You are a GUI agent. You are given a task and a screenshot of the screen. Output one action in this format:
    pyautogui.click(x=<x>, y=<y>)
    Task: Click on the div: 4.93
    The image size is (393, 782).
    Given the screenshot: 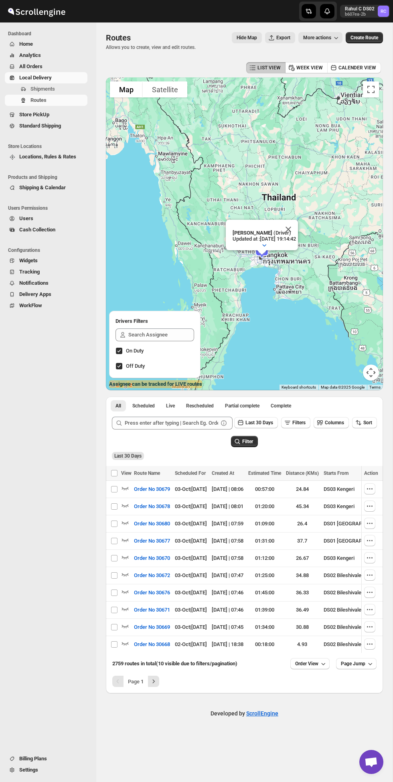 What is the action you would take?
    pyautogui.click(x=302, y=645)
    